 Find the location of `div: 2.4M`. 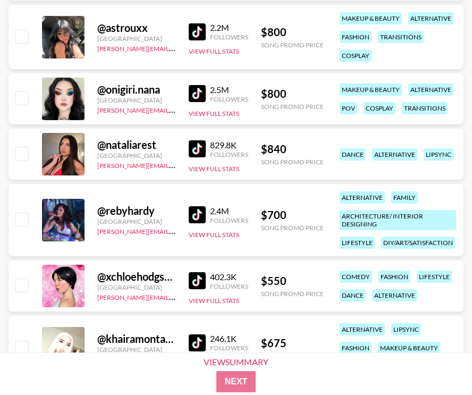

div: 2.4M is located at coordinates (229, 211).